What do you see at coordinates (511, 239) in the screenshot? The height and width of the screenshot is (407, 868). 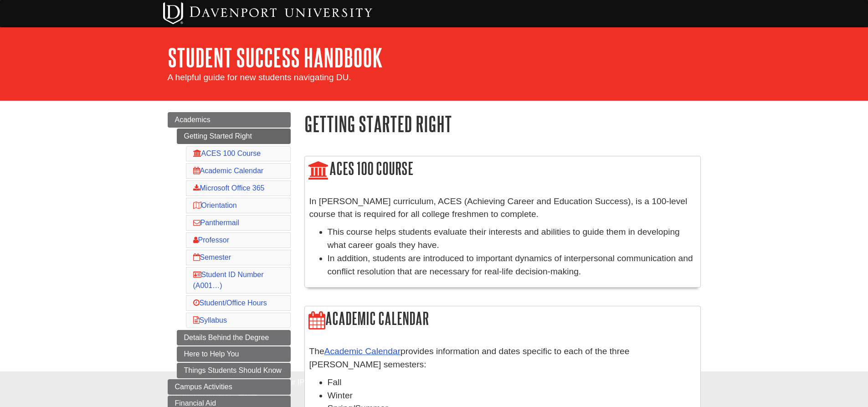 I see `li: This course helps students evaluate their interests and abilities to guide them in developing wha...` at bounding box center [511, 239].